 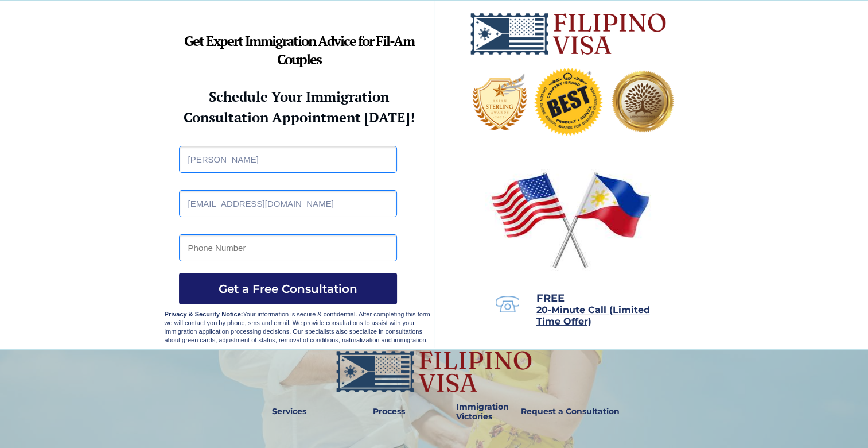 I want to click on button: Get a Free Consultation, so click(x=288, y=288).